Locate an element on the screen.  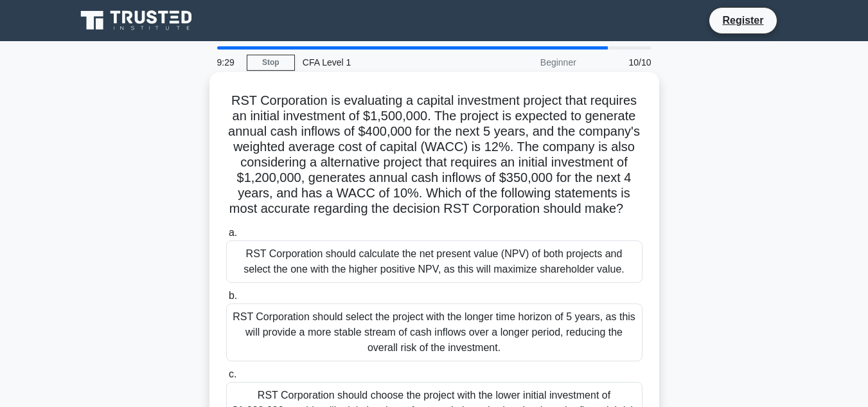
div: RST Corporation should calculate the net present value (NPV) of both projects and select the one ... is located at coordinates (434, 262).